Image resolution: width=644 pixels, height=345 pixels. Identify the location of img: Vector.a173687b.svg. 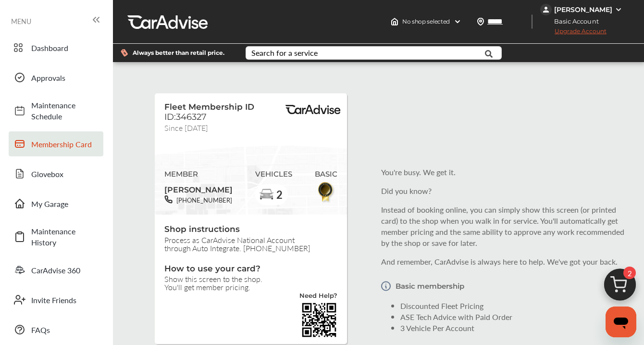
(386, 285).